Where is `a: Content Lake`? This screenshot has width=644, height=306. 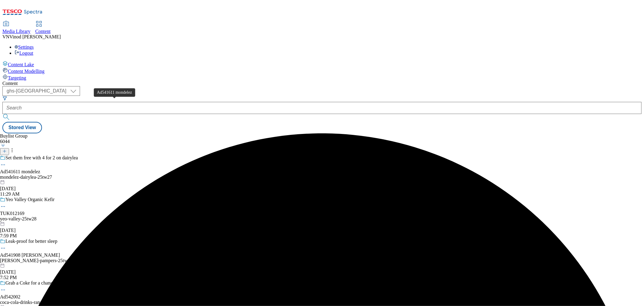 a: Content Lake is located at coordinates (322, 64).